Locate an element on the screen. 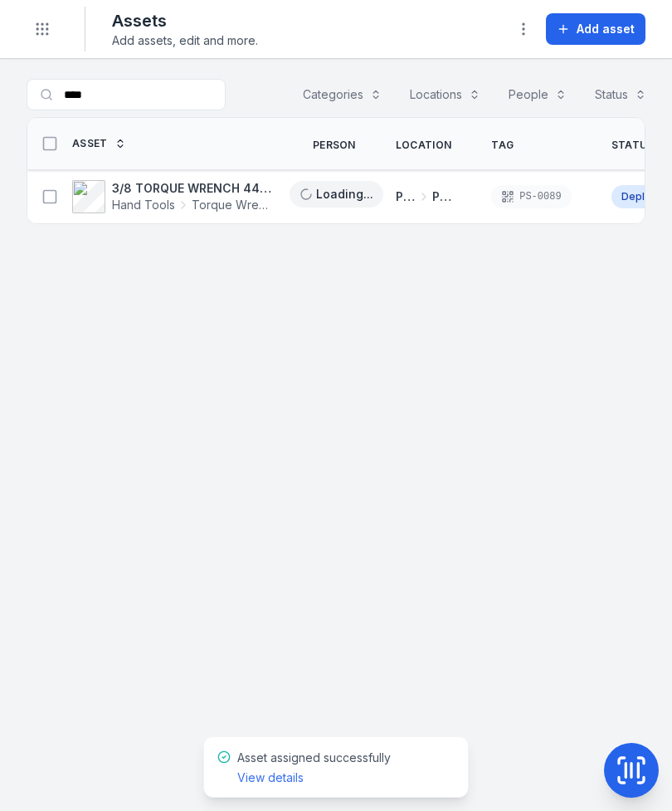 This screenshot has height=811, width=672. div: PS-0089 is located at coordinates (531, 197).